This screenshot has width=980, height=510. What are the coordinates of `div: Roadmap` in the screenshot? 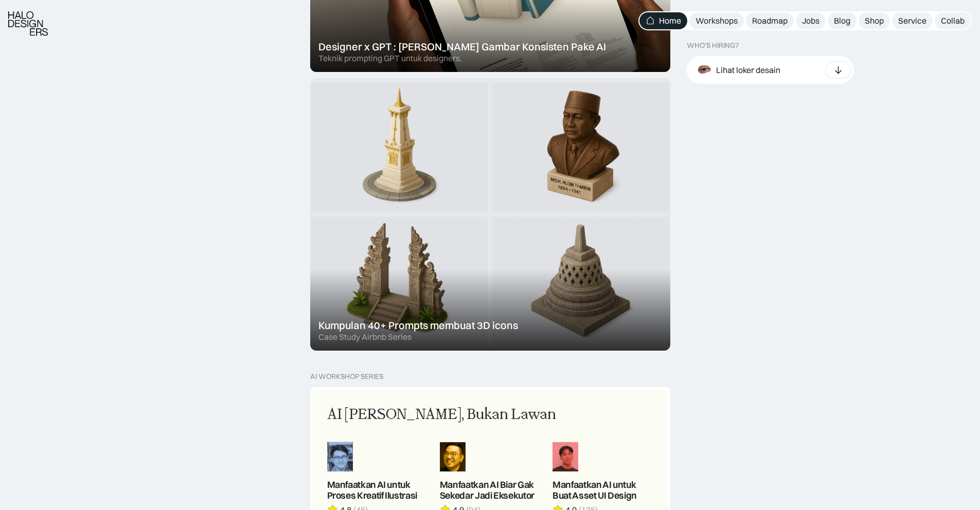 It's located at (769, 20).